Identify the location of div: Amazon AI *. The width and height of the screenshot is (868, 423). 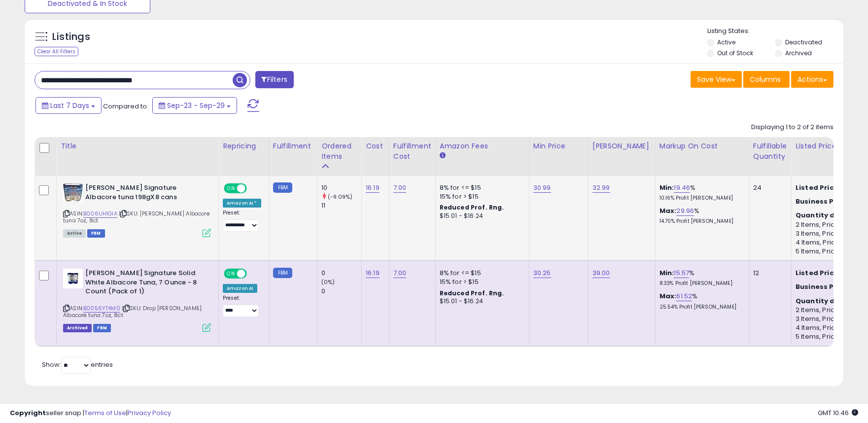
(242, 203).